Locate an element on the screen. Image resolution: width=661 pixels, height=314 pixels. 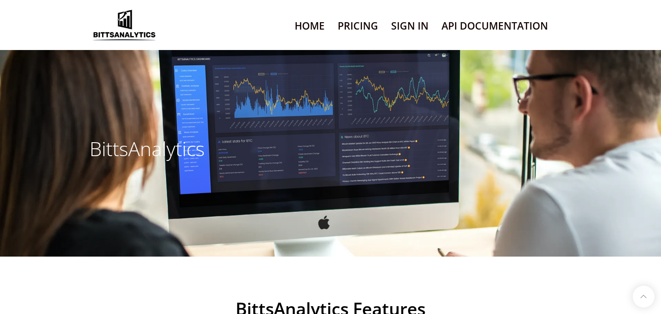
a: Sign In is located at coordinates (410, 26).